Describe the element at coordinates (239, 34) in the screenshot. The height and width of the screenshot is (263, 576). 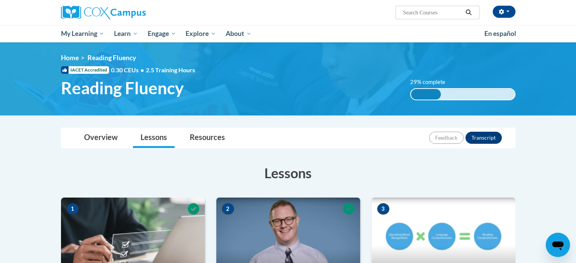
I see `a: About` at that location.